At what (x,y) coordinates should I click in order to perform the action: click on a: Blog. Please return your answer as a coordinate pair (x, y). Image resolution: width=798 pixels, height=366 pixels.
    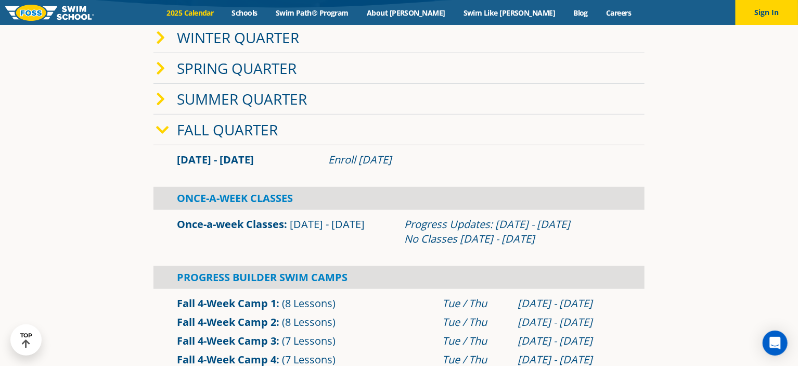
    Looking at the image, I should click on (580, 12).